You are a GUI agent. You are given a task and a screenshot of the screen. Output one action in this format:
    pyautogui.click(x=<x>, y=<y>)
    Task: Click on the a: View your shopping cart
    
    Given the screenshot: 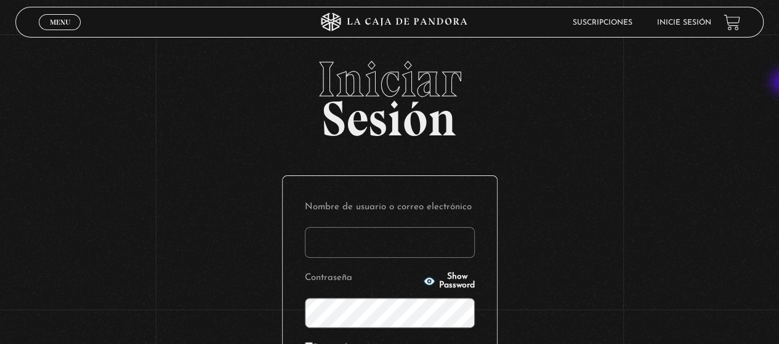 What is the action you would take?
    pyautogui.click(x=731, y=22)
    